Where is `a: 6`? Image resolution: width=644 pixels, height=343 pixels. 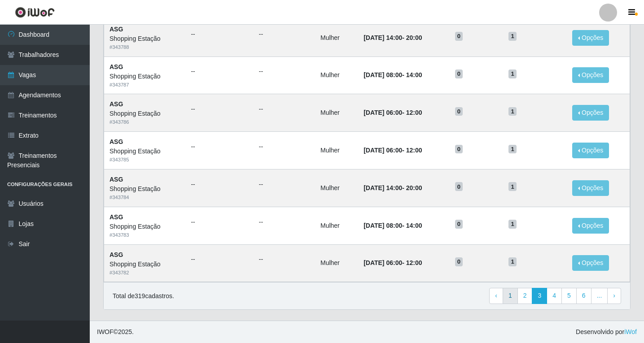 a: 6 is located at coordinates (584, 296).